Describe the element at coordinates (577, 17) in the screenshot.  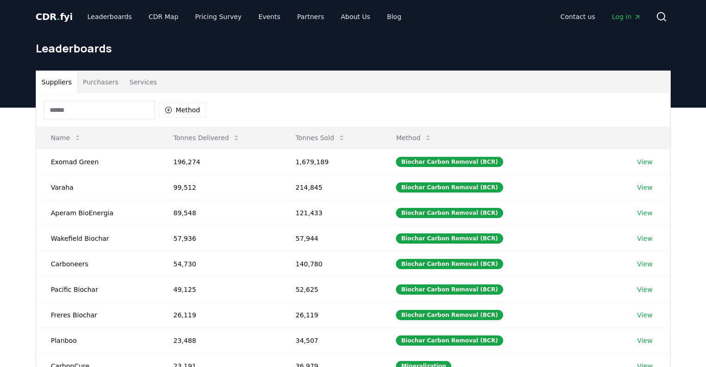
I see `a: Contact us` at that location.